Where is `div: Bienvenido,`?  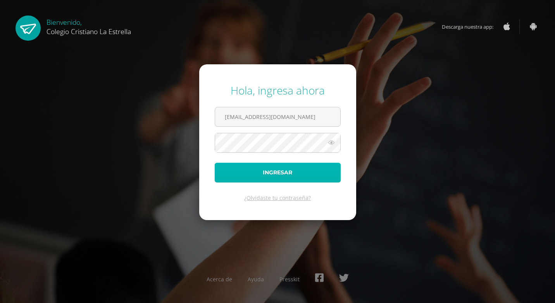 div: Bienvenido, is located at coordinates (89, 26).